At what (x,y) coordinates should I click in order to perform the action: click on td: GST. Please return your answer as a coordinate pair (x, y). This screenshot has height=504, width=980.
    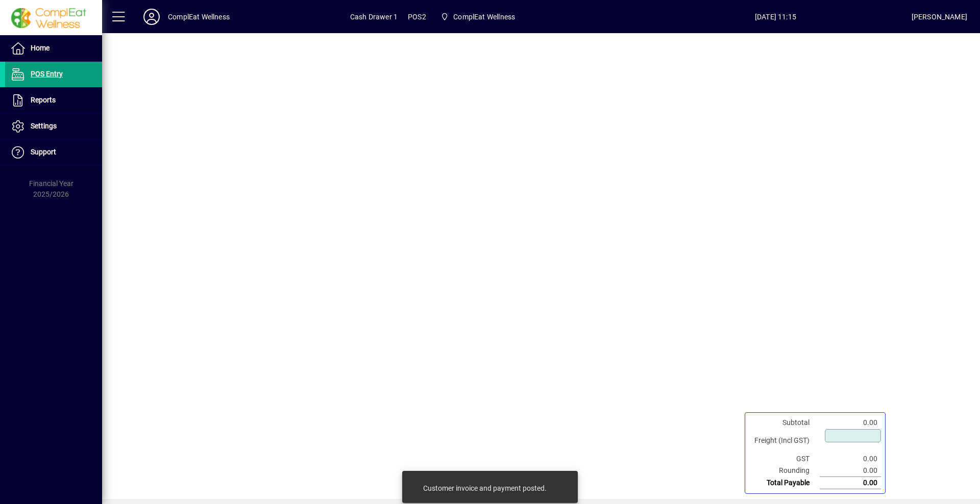
    Looking at the image, I should click on (785, 459).